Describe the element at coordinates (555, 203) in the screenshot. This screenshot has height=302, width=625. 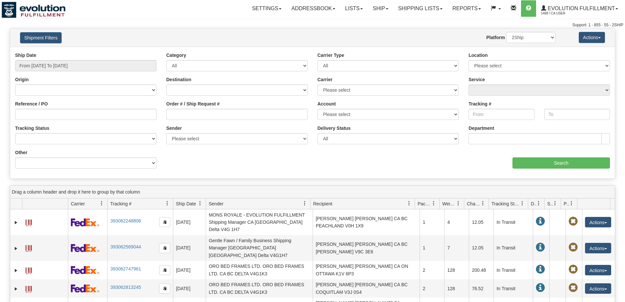
I see `a: Shipment Issues filter column settings` at that location.